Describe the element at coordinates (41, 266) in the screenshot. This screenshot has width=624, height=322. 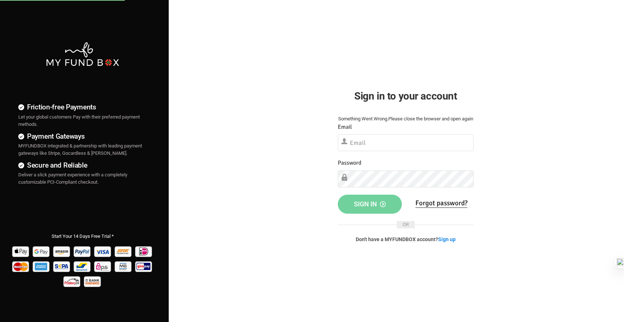
I see `img: american_express Pay` at that location.